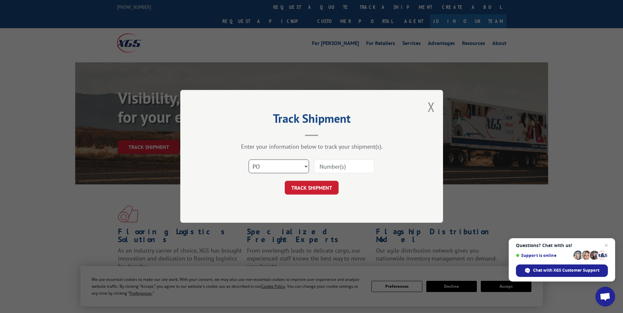  I want to click on button: Close modal, so click(431, 107).